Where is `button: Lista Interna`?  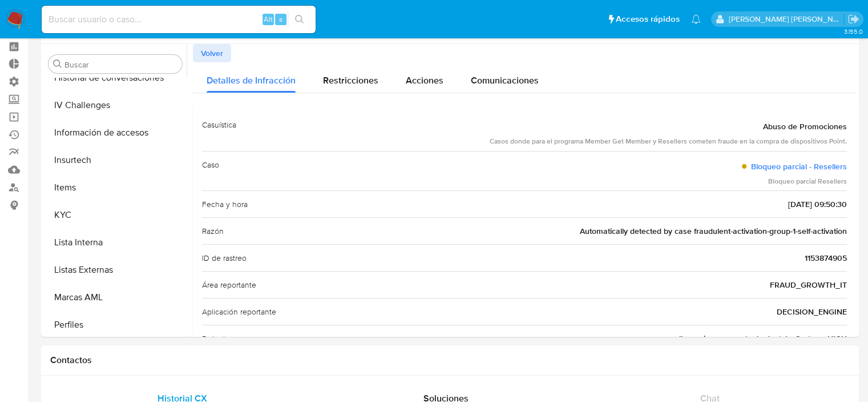
button: Lista Interna is located at coordinates (116, 243).